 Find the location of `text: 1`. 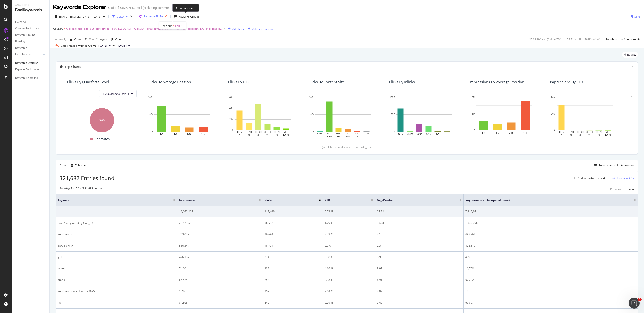

text: 1 is located at coordinates (447, 134).